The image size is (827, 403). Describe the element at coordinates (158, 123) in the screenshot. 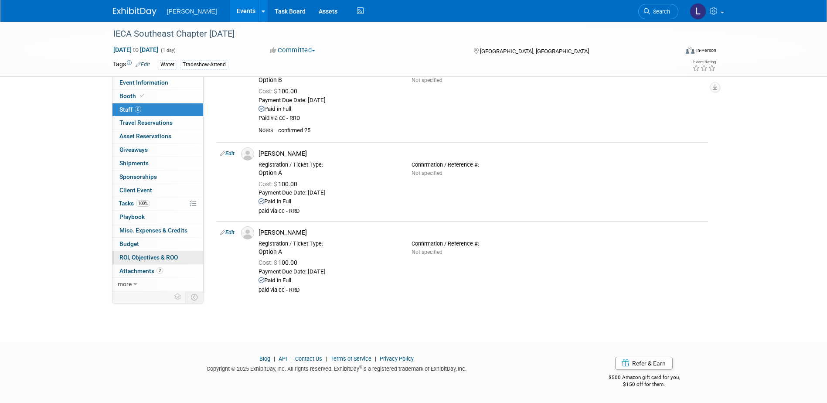

I see `a: Travel Reservations` at that location.